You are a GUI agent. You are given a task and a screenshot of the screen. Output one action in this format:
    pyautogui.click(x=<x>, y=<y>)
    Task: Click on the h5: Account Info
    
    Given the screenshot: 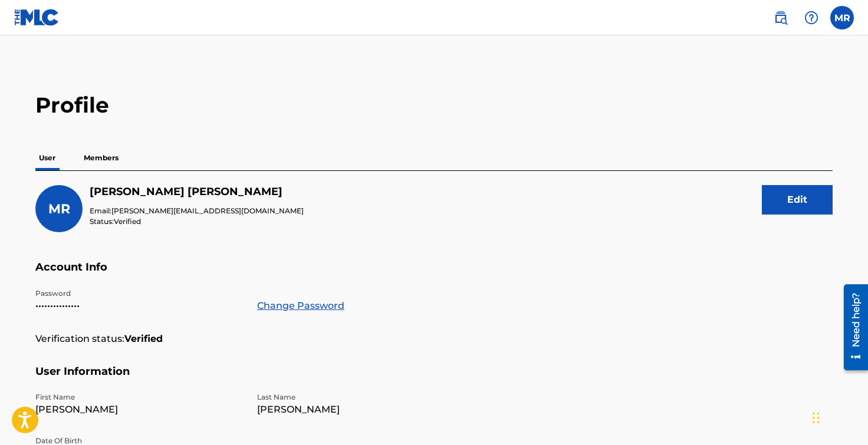 What is the action you would take?
    pyautogui.click(x=434, y=274)
    